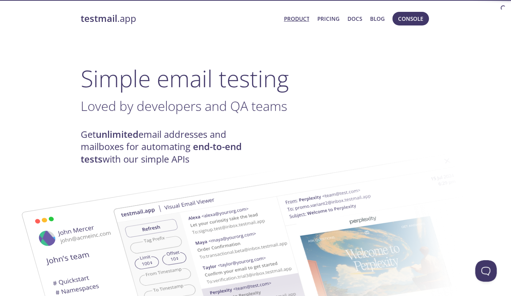 This screenshot has height=296, width=511. What do you see at coordinates (411, 19) in the screenshot?
I see `button: Console` at bounding box center [411, 19].